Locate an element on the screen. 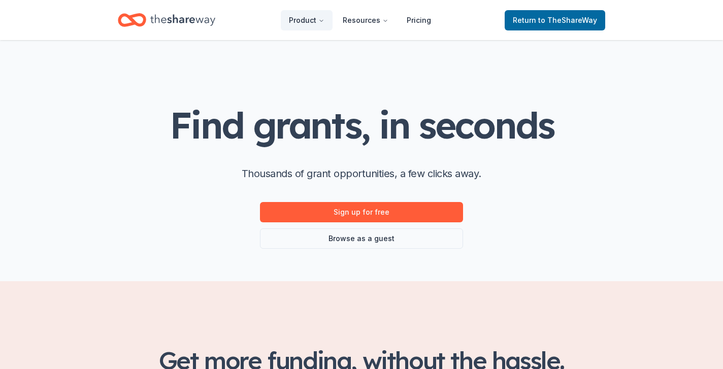 The height and width of the screenshot is (369, 723). span: Return is located at coordinates (555, 20).